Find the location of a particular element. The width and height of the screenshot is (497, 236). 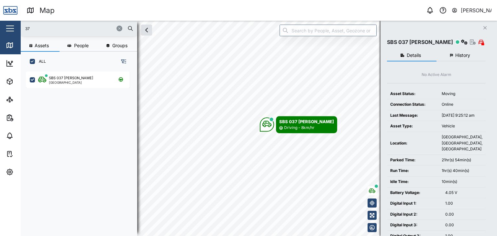

div: Alarms is located at coordinates (27, 136).